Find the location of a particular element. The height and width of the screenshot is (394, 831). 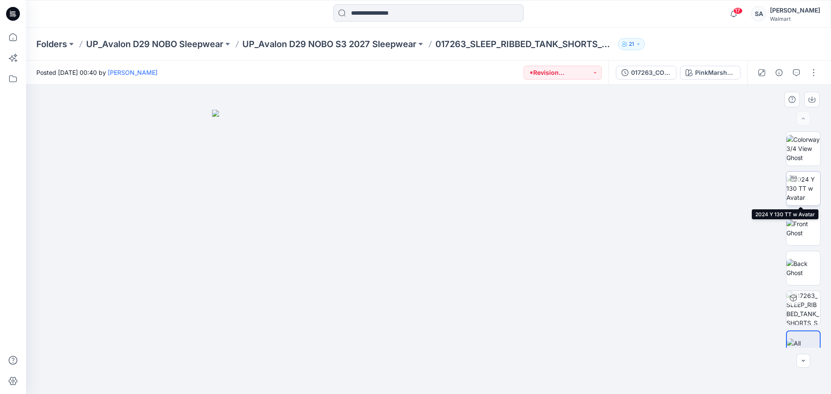

p: 21 is located at coordinates (632, 44).